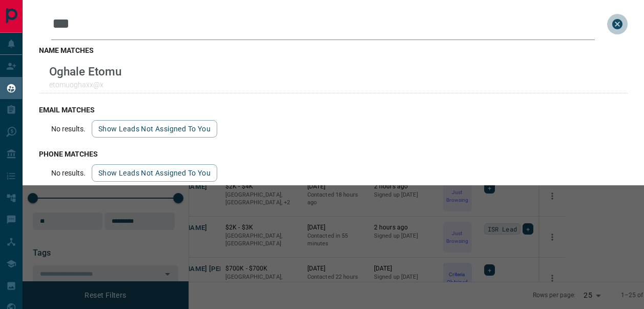  What do you see at coordinates (85, 71) in the screenshot?
I see `p: Oghale Etomu` at bounding box center [85, 71].